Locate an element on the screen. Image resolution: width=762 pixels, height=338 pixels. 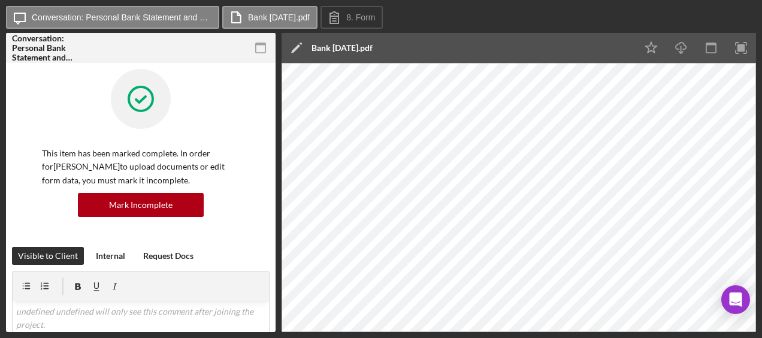
button: Request Docs is located at coordinates (168, 256).